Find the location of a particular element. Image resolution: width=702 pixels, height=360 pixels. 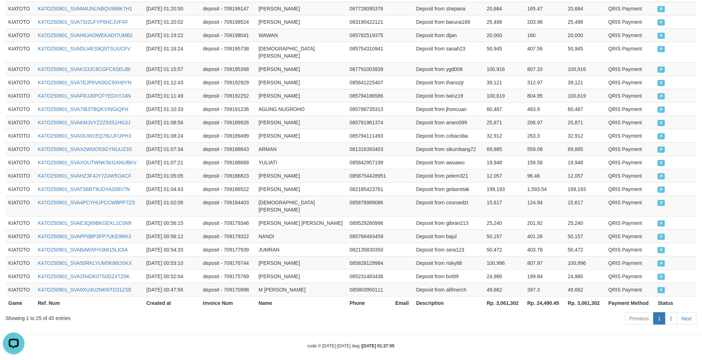

td: 206.97 is located at coordinates (545, 122).